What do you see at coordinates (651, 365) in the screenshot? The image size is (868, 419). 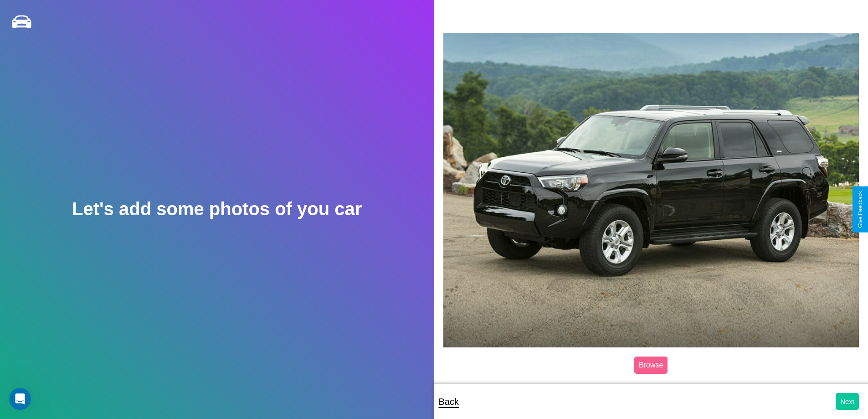 I see `label: Browse` at bounding box center [651, 365].